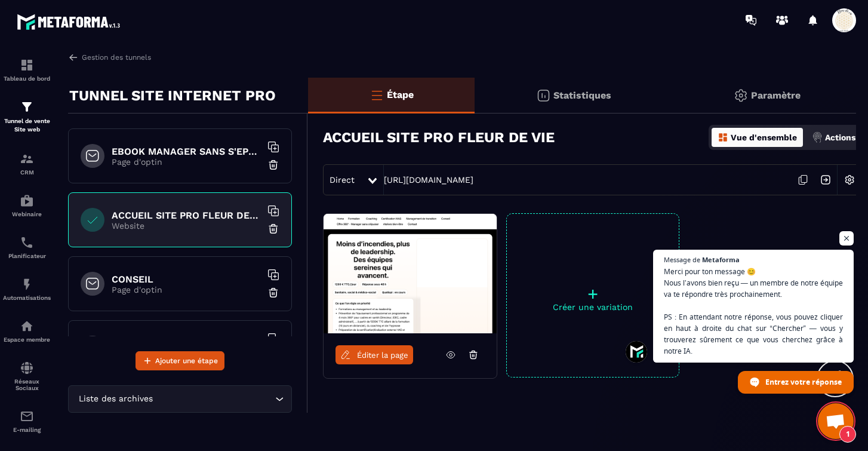  What do you see at coordinates (741, 95) in the screenshot?
I see `img: setting-gr.5f69749f.svg` at bounding box center [741, 95].